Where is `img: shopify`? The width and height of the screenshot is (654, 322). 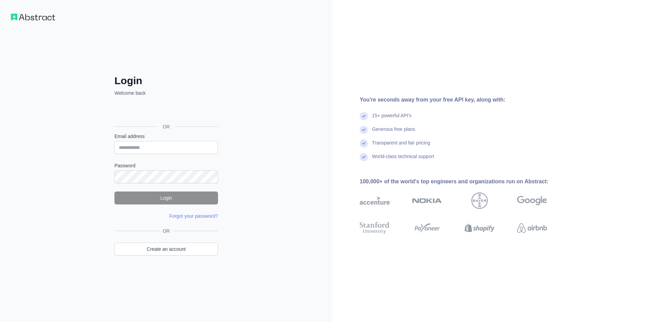 img: shopify is located at coordinates (480, 228).